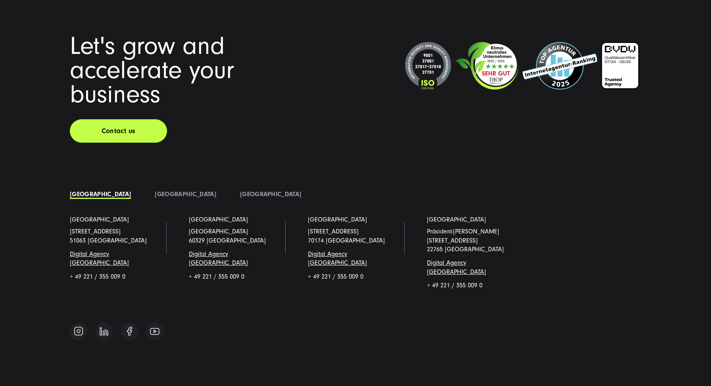 The image size is (711, 386). What do you see at coordinates (428, 66) in the screenshot?
I see `img: ISO-Seal 2024` at bounding box center [428, 66].